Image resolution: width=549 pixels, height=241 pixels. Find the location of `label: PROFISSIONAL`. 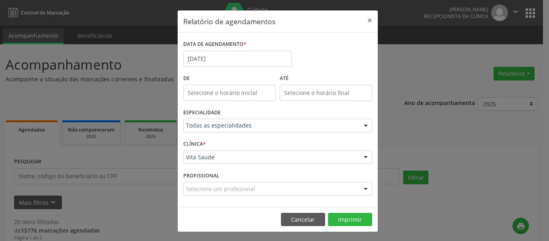

label: PROFISSIONAL is located at coordinates (201, 175).